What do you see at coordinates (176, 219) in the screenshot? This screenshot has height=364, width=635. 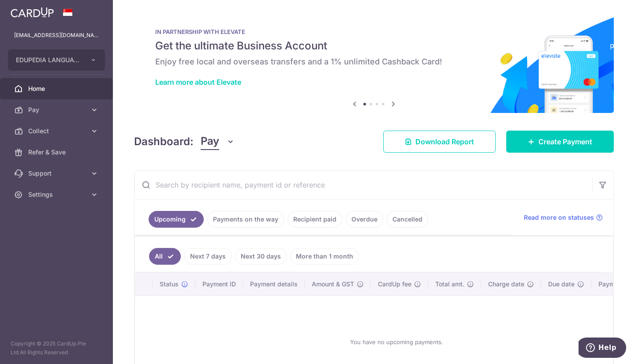 I see `a: Upcoming` at bounding box center [176, 219].